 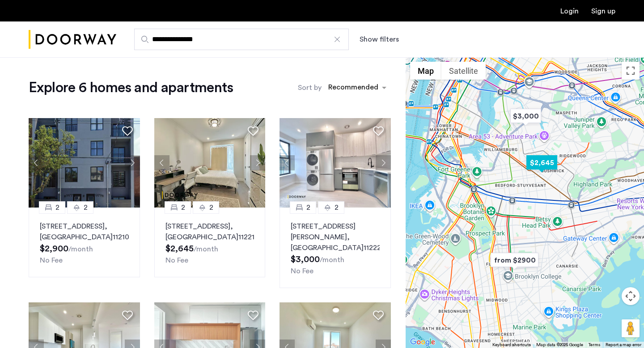 I want to click on a: Report a map error, so click(x=624, y=344).